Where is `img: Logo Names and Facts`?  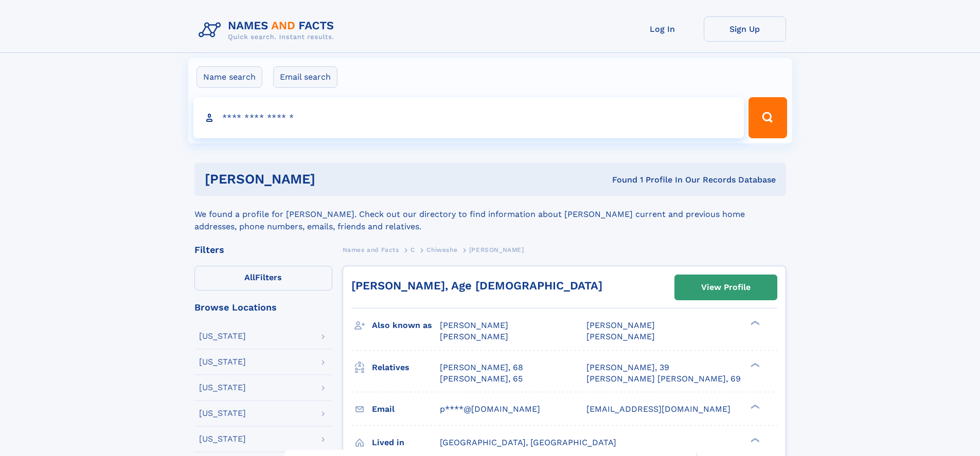
img: Logo Names and Facts is located at coordinates (268, 30).